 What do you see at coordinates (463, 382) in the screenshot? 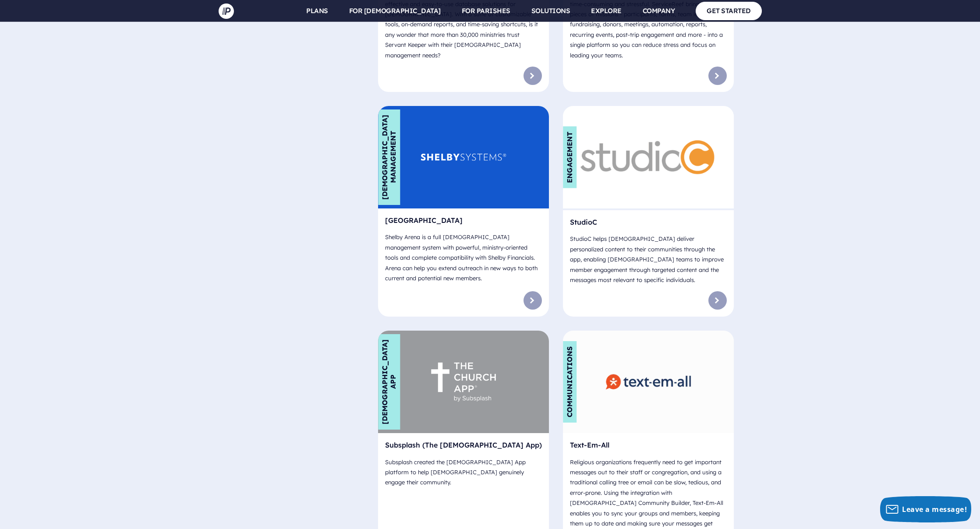
I see `img: Subsplash (The Church App) - Logo` at bounding box center [463, 382].